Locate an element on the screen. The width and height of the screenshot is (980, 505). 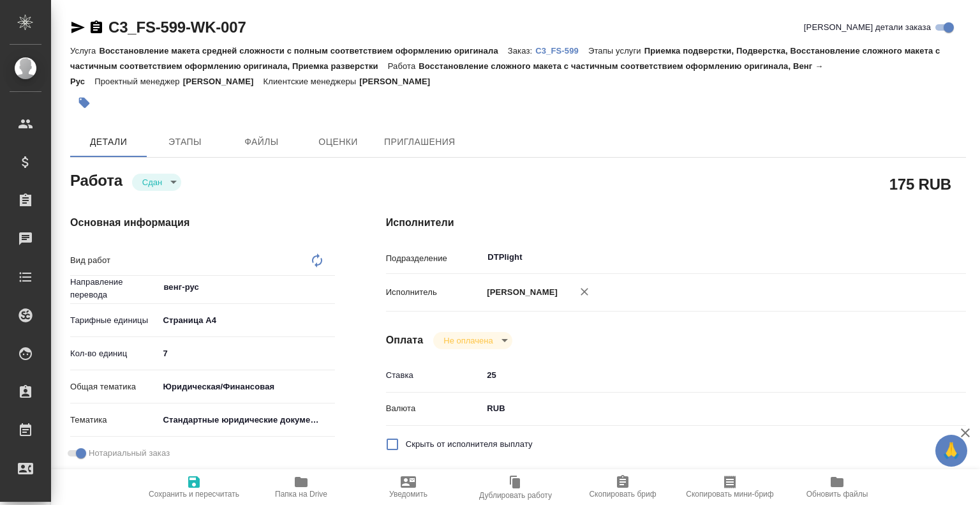
span: Этапы is located at coordinates (185, 141).